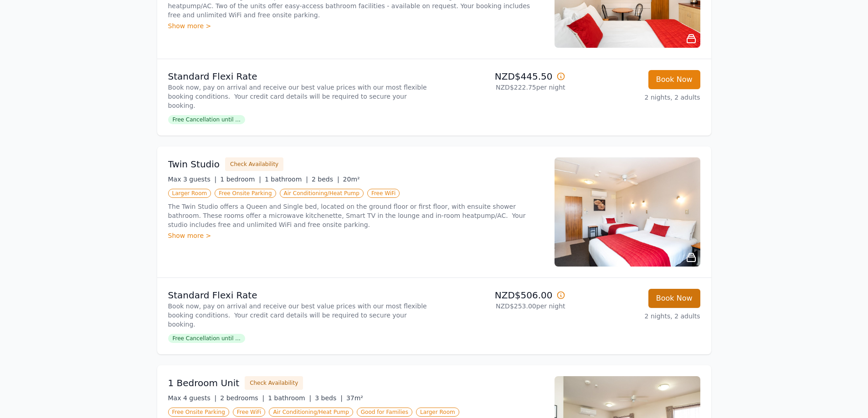  What do you see at coordinates (325, 179) in the screenshot?
I see `span: 2 beds |` at bounding box center [325, 179].